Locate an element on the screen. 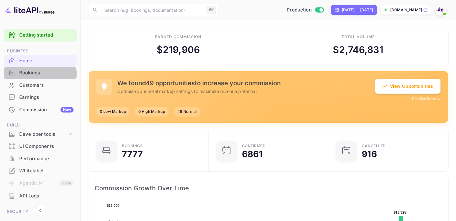 The height and width of the screenshot is (221, 456). div: 7777 is located at coordinates (132, 154).